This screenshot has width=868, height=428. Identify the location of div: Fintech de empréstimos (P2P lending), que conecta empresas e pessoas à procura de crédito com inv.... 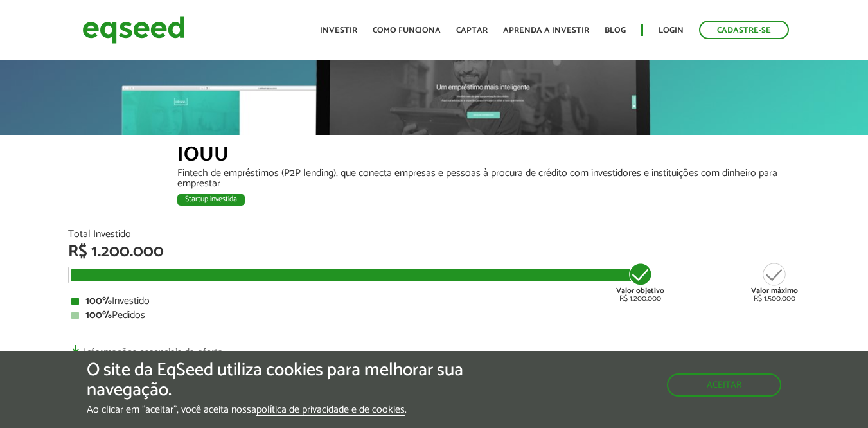
(489, 179).